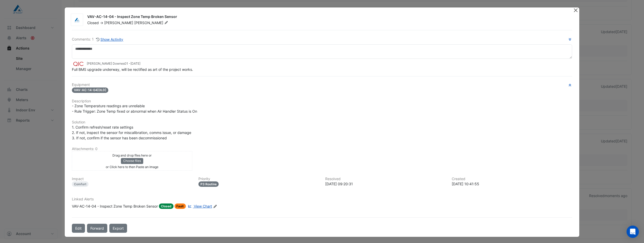 The image size is (644, 243). Describe the element at coordinates (322, 101) in the screenshot. I see `h6: Description` at that location.